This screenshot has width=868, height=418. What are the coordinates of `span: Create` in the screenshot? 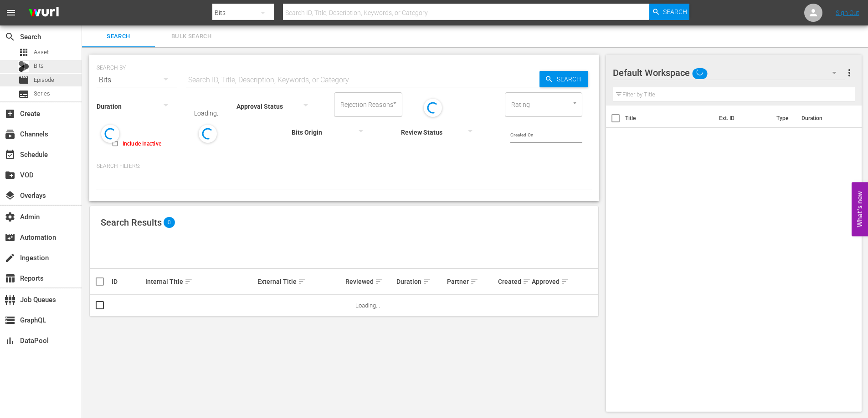 It's located at (10, 114).